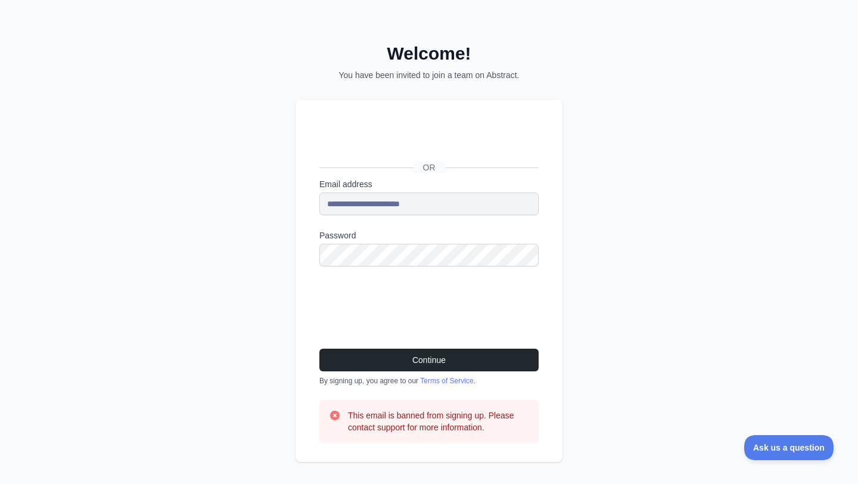  Describe the element at coordinates (429, 184) in the screenshot. I see `label: Email address` at that location.